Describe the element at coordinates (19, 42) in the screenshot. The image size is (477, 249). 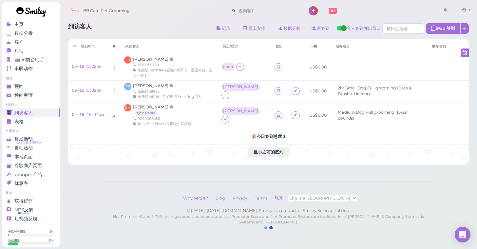
I see `span: 客户` at that location.